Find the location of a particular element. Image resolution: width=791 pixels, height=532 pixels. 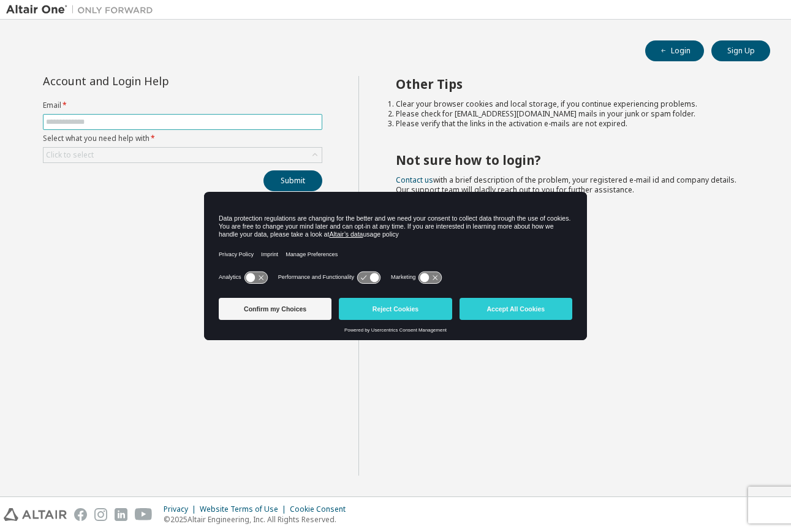

p: © 2025 Altair Engineering, Inc. All Rights Reserved. is located at coordinates (258, 519).